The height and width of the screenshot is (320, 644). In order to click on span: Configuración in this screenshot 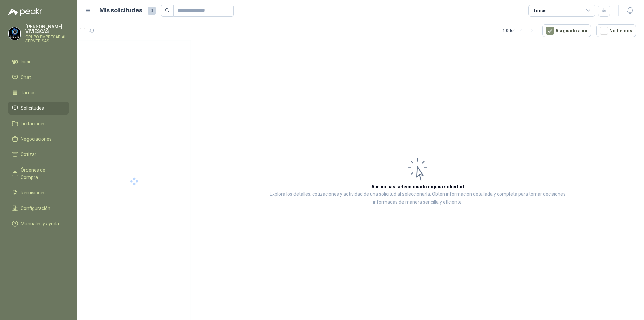, I will do `click(36, 208)`.